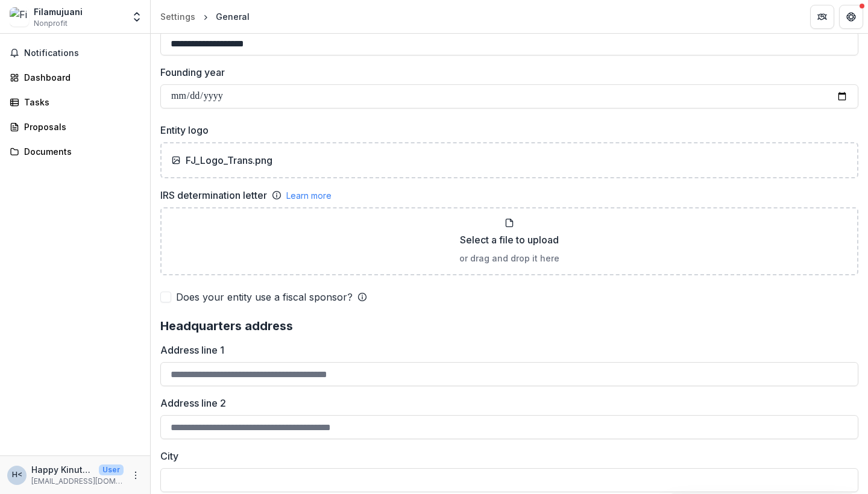 This screenshot has height=494, width=868. Describe the element at coordinates (309, 195) in the screenshot. I see `a: Learn more` at that location.